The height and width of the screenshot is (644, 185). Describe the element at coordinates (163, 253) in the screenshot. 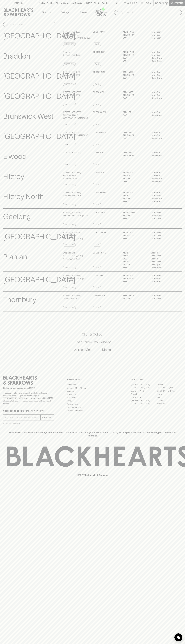

I see `p: Closed –` at that location.